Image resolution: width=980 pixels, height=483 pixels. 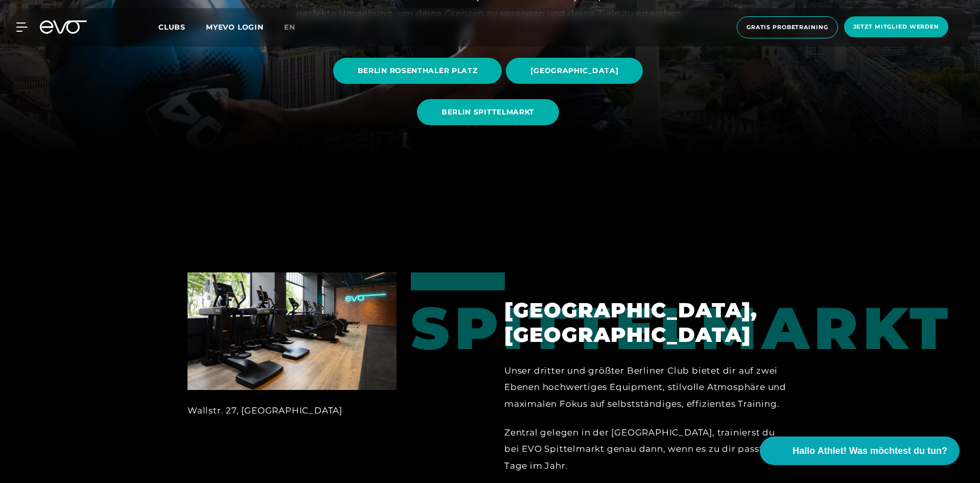 I want to click on span: BERLIN ROSENTHALER PLATZ, so click(x=417, y=71).